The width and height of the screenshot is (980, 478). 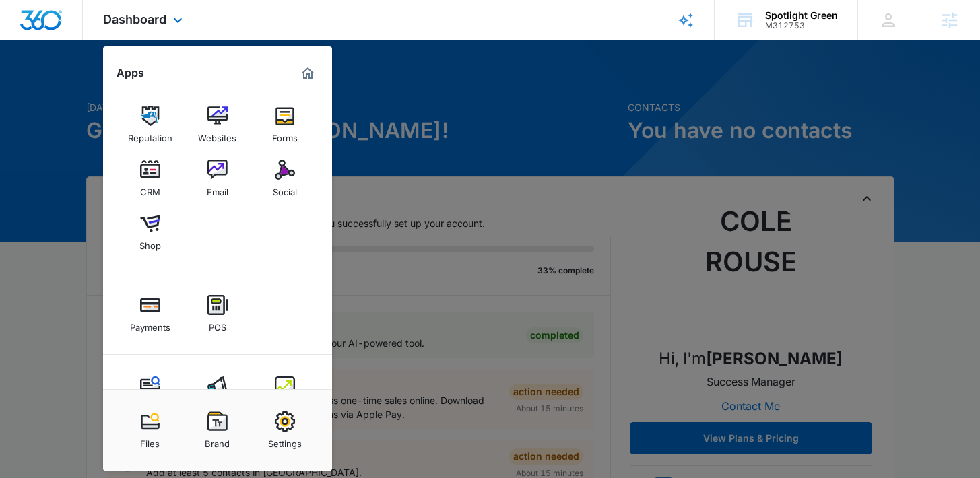 What do you see at coordinates (150, 125) in the screenshot?
I see `a: Reputation` at bounding box center [150, 125].